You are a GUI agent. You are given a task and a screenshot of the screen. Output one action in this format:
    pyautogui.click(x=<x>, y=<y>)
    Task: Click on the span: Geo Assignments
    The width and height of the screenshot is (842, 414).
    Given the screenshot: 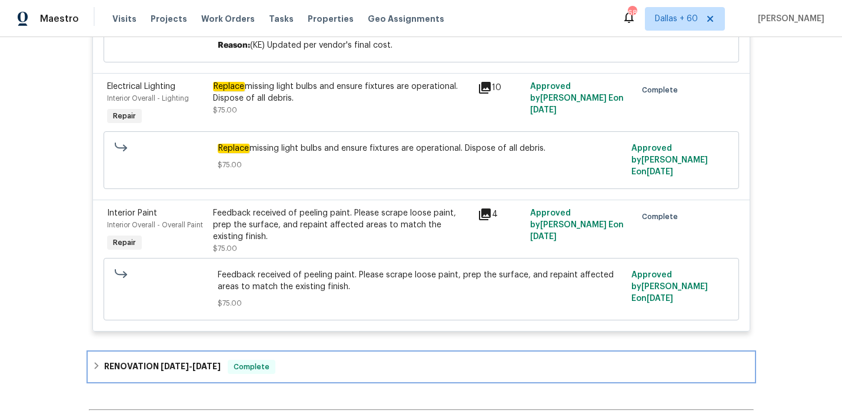 What is the action you would take?
    pyautogui.click(x=406, y=19)
    